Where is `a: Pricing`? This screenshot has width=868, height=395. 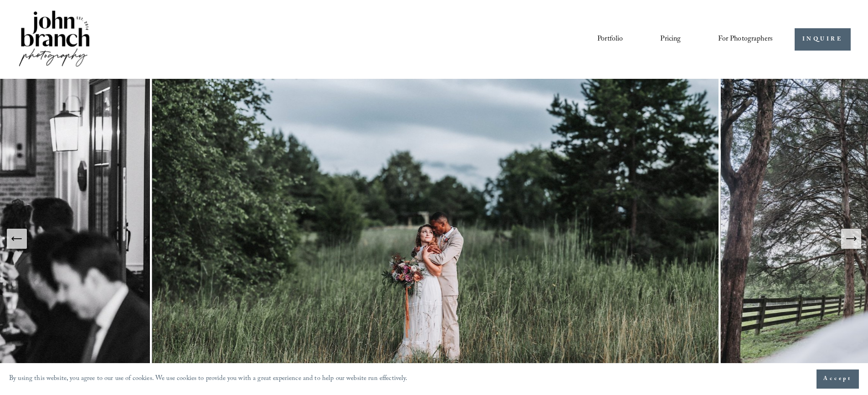
a: Pricing is located at coordinates (670, 39).